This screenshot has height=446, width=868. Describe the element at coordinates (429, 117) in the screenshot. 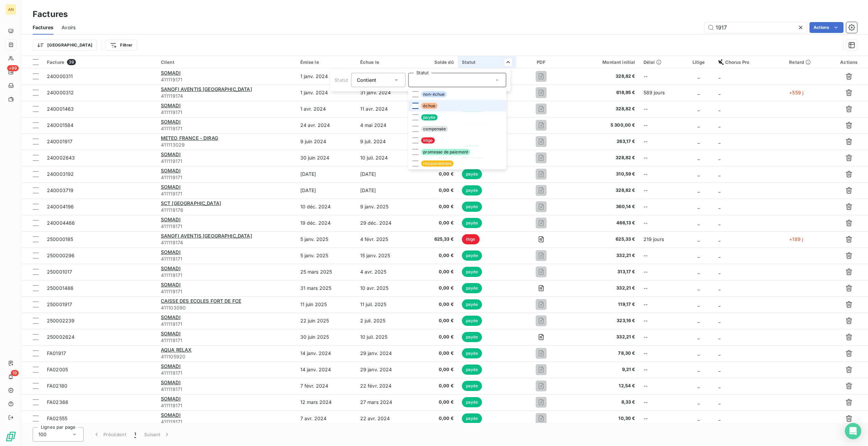

I see `span: payée` at that location.